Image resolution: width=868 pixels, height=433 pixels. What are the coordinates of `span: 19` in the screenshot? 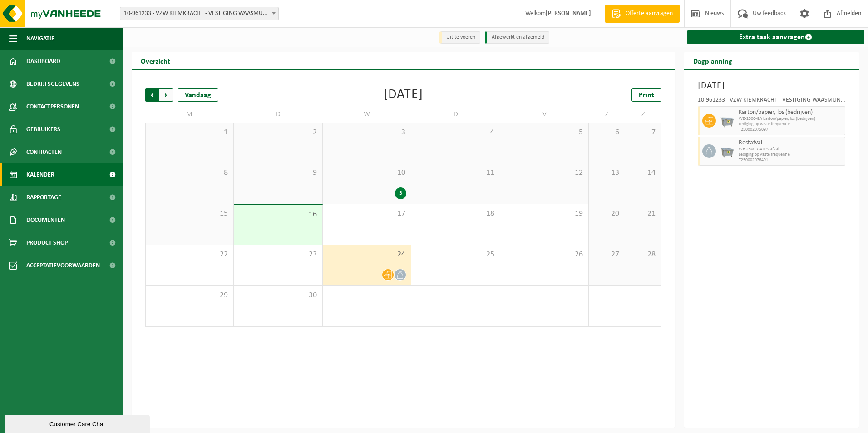 It's located at (544, 214).